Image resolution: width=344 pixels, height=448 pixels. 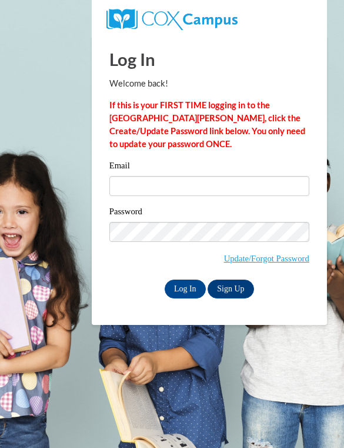 I want to click on a: Update/Forgot Password, so click(x=267, y=258).